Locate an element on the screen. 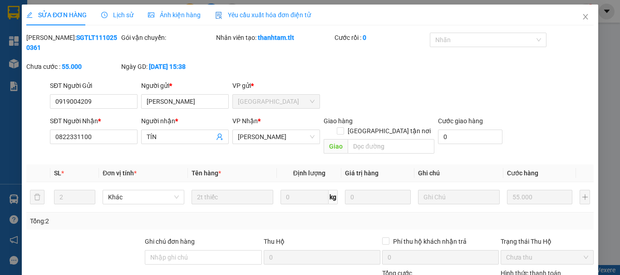 The height and width of the screenshot is (275, 620). span: Yêu cầu xuất hóa đơn điện tử is located at coordinates (263, 15).